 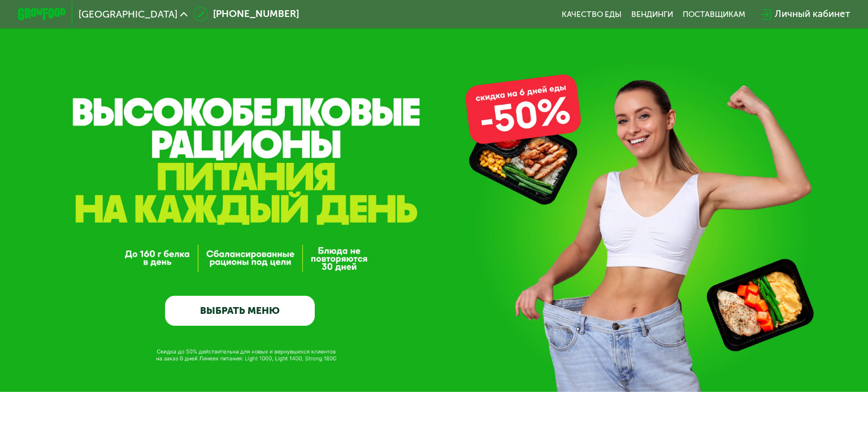 What do you see at coordinates (714, 14) in the screenshot?
I see `div: поставщикам` at bounding box center [714, 14].